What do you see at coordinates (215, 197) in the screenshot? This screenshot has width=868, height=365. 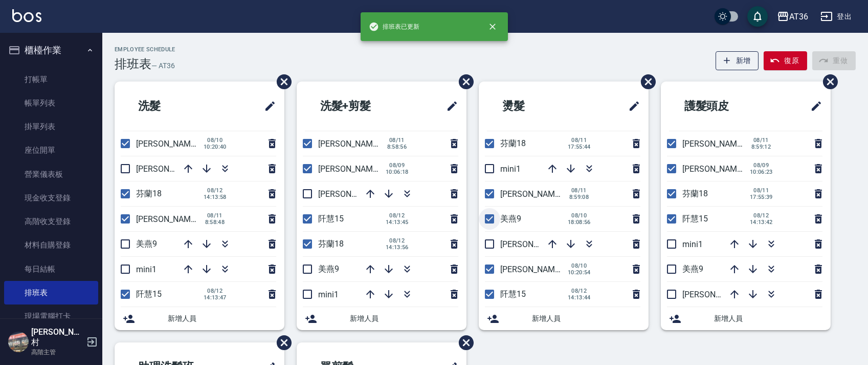 I see `span: 14:13:58` at bounding box center [215, 197].